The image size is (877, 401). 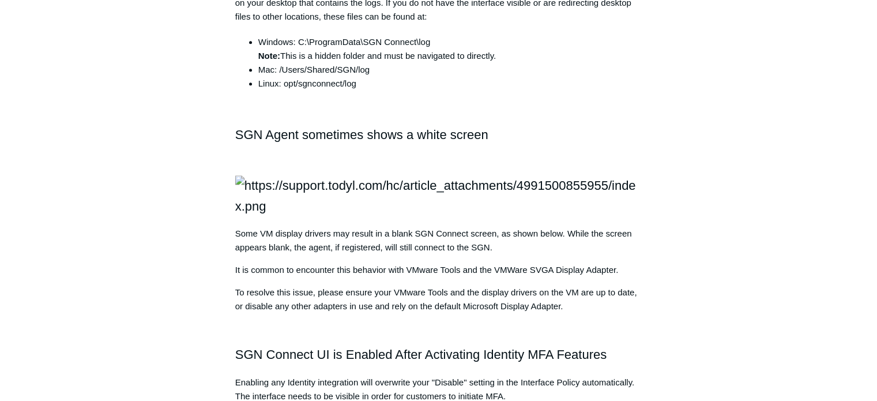 What do you see at coordinates (439, 195) in the screenshot?
I see `img: https://support.todyl.com/hc/article_attachments/4991500855955/index.png` at bounding box center [439, 195].